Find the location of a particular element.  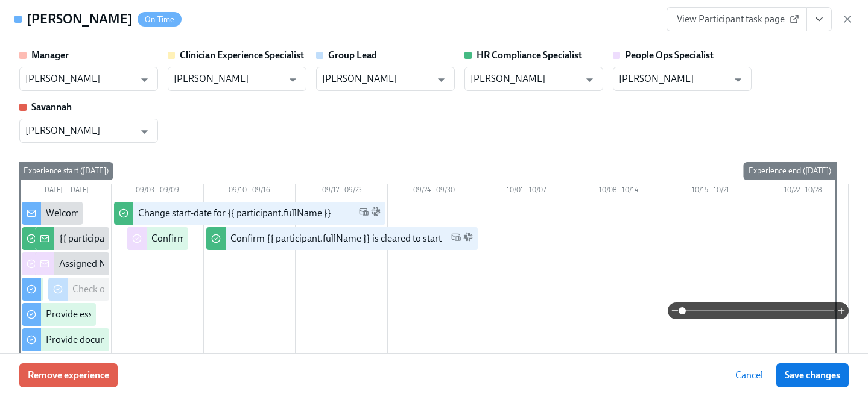

div: Change start-date for {{ participant.fullName }} is located at coordinates (235, 213).